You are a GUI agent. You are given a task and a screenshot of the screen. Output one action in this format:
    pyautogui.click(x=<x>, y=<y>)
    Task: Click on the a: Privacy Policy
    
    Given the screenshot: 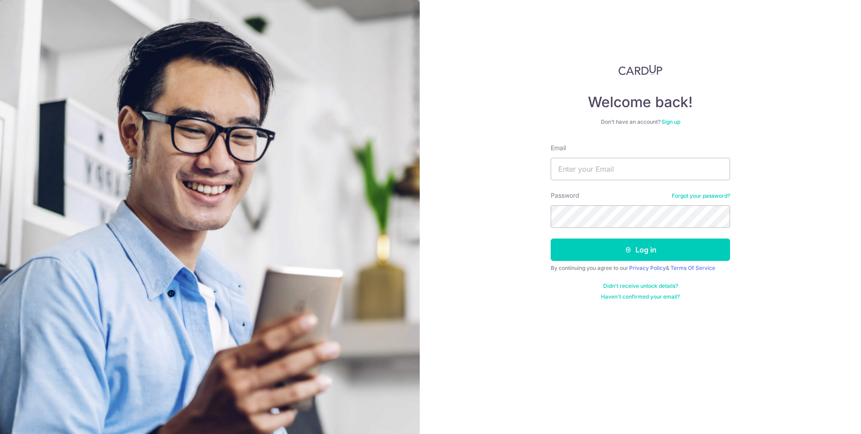 What is the action you would take?
    pyautogui.click(x=648, y=268)
    